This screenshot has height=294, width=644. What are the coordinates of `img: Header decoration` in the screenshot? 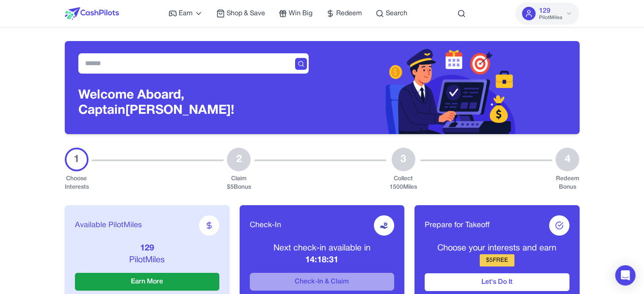 It's located at (451, 87).